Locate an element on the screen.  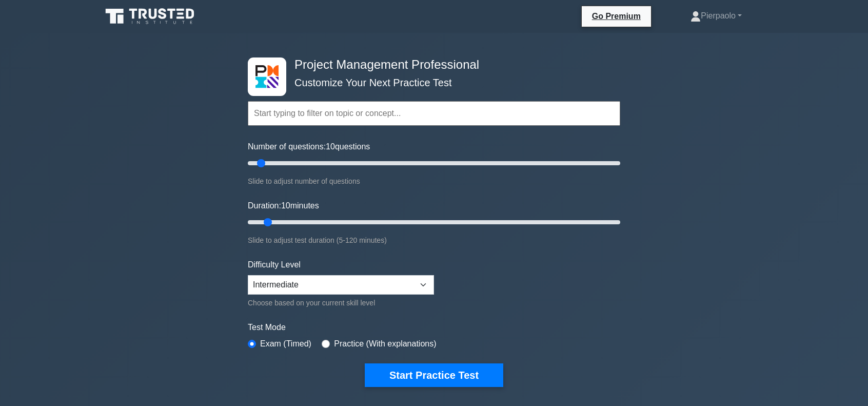
a: Pierpaolo is located at coordinates (717, 16).